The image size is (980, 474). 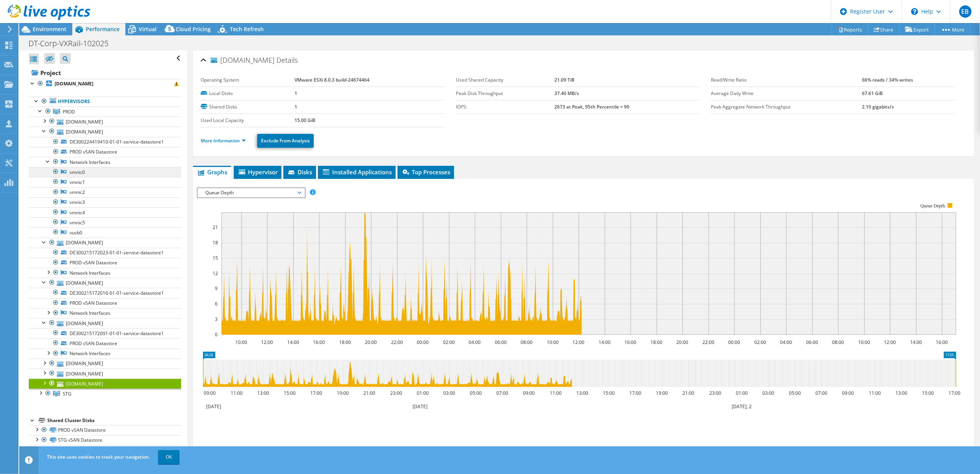 I want to click on label: Used Shared Capacity, so click(x=505, y=80).